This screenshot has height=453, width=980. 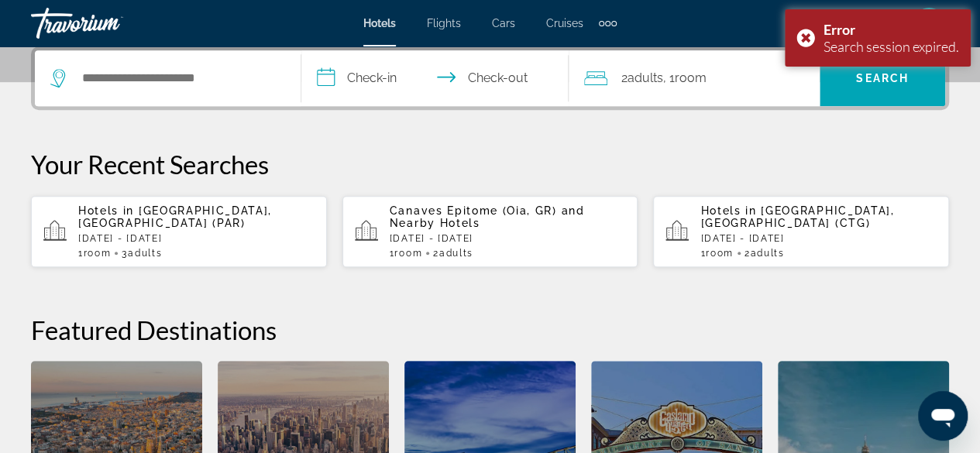 I want to click on a: Hotels, so click(x=380, y=23).